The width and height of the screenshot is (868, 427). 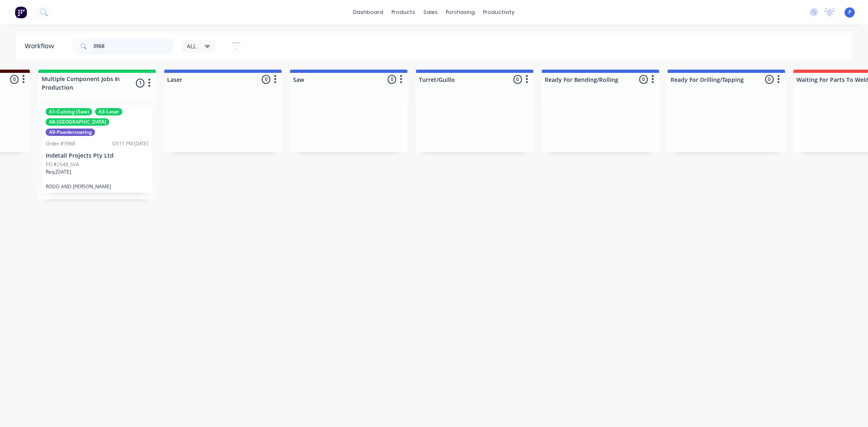 What do you see at coordinates (499, 12) in the screenshot?
I see `div: productivity` at bounding box center [499, 12].